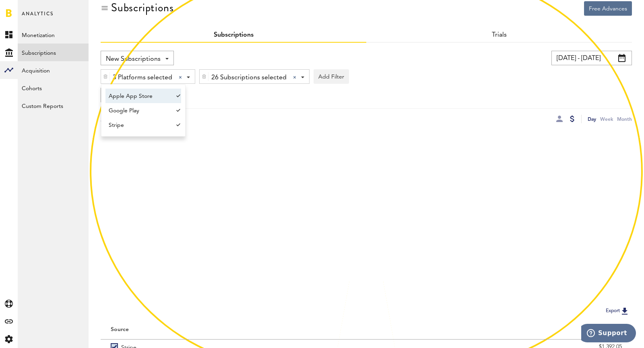 This screenshot has height=348, width=644. I want to click on a: Google Play, so click(140, 110).